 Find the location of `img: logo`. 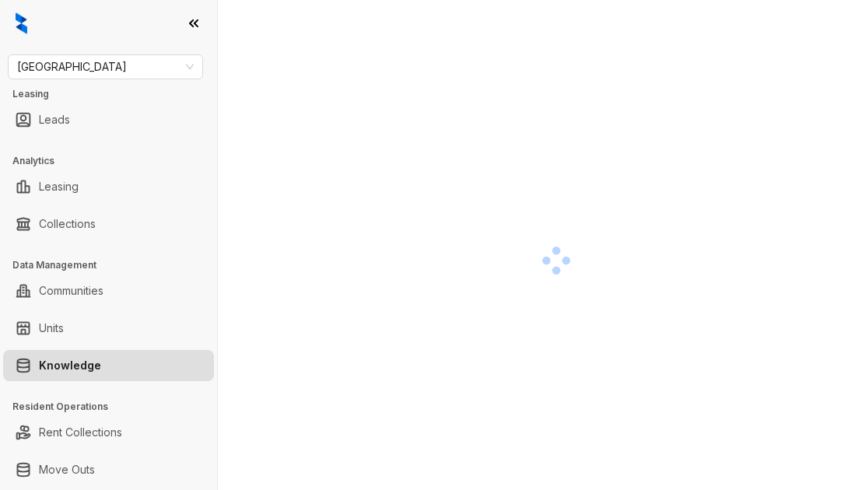

img: logo is located at coordinates (21, 23).